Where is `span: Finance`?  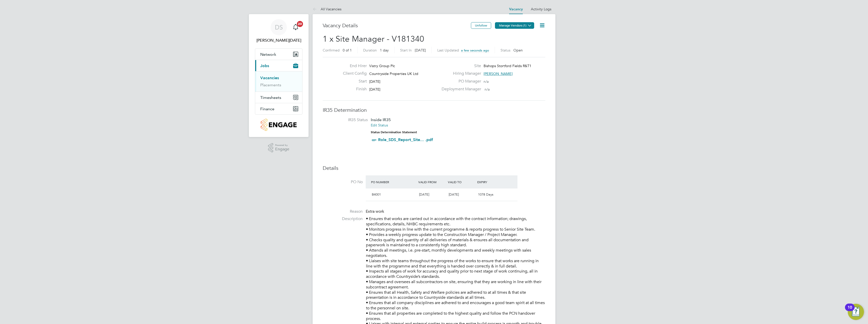 span: Finance is located at coordinates (267, 109).